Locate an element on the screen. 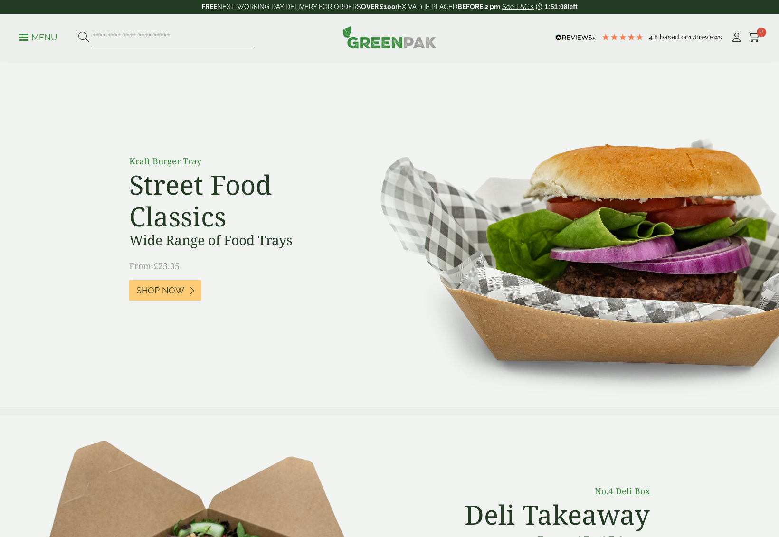  img: Street Food Classics is located at coordinates (565, 234).